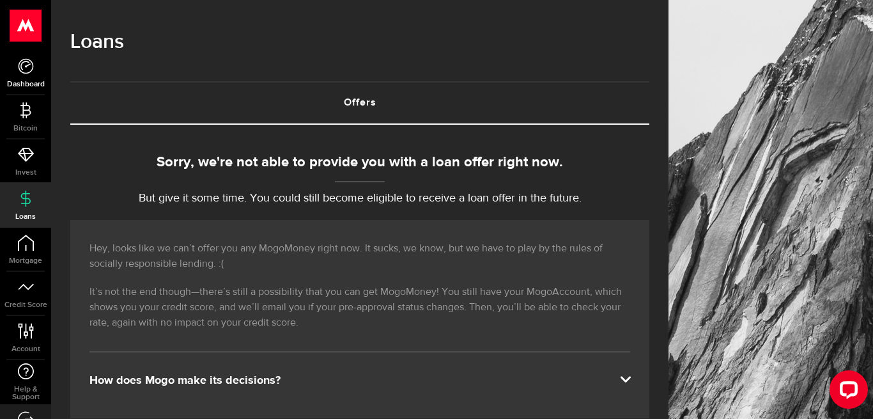 The image size is (873, 419). I want to click on p: But give it some time. You could still become eligible to receive a loan offer in the future., so click(360, 198).